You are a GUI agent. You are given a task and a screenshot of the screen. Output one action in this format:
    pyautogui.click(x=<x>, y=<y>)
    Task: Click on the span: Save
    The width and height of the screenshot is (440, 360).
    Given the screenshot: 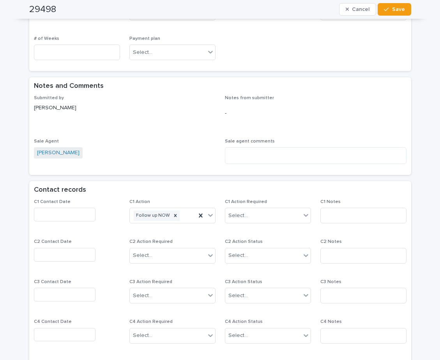 What is the action you would take?
    pyautogui.click(x=399, y=9)
    